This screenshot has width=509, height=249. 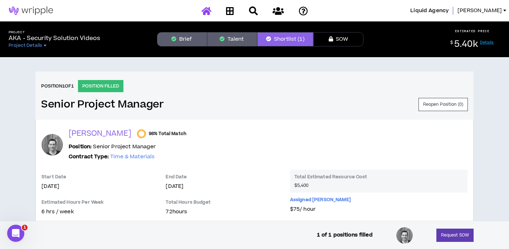 What do you see at coordinates (176, 177) in the screenshot?
I see `p: End Date` at bounding box center [176, 177].